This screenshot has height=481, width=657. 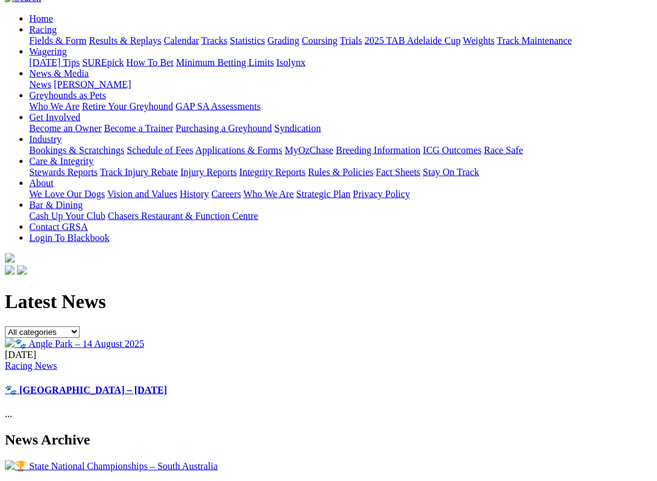 I want to click on a: About, so click(x=41, y=182).